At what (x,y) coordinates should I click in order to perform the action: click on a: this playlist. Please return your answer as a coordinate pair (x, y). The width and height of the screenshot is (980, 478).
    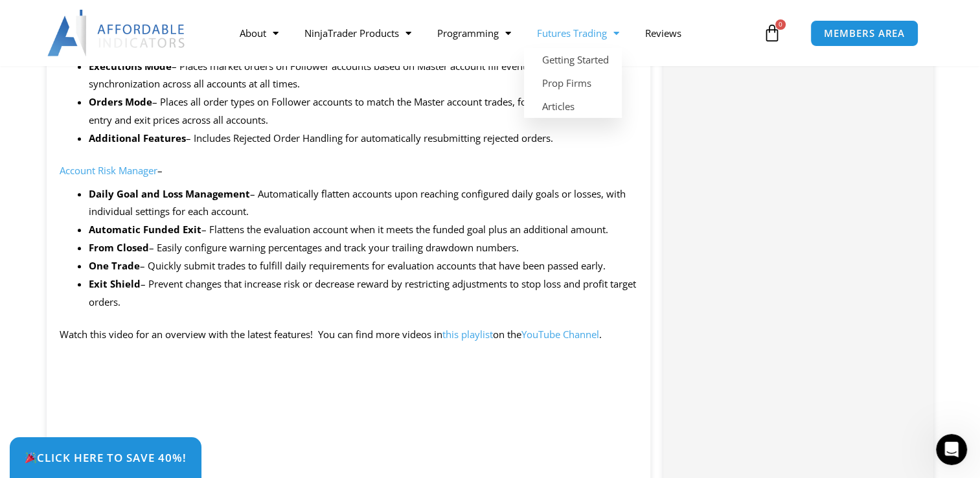
    Looking at the image, I should click on (467, 334).